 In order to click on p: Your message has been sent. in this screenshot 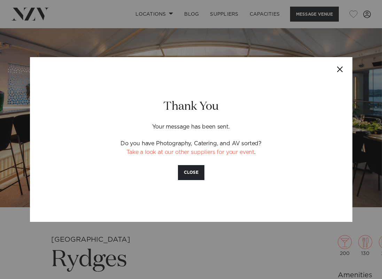, I will do `click(191, 123)`.